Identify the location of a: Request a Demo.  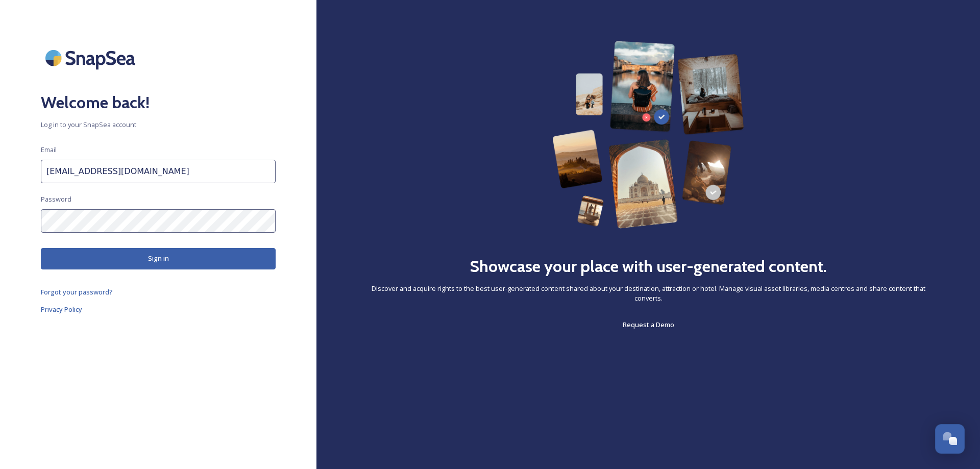
(648, 325).